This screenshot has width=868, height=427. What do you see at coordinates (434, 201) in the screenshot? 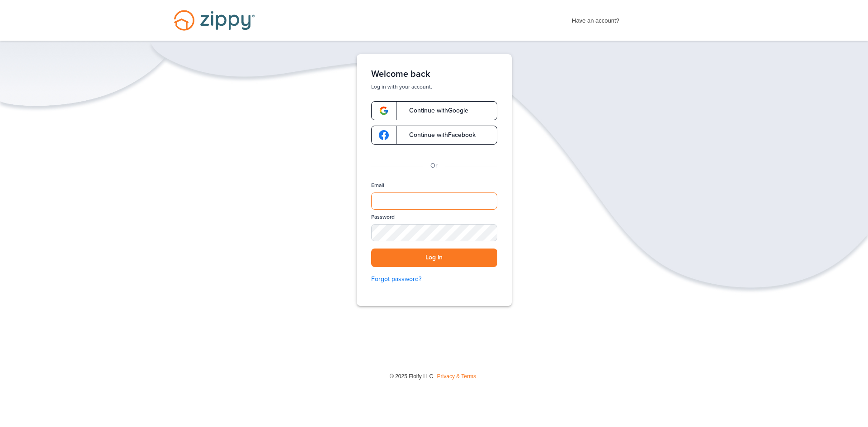
I see `input: Email` at bounding box center [434, 201].